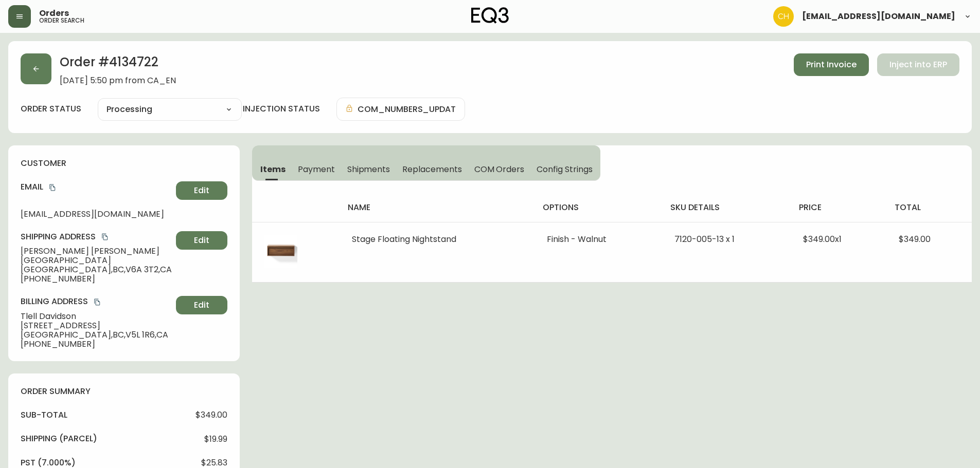 The image size is (980, 468). Describe the element at coordinates (437, 208) in the screenshot. I see `h4: name` at that location.